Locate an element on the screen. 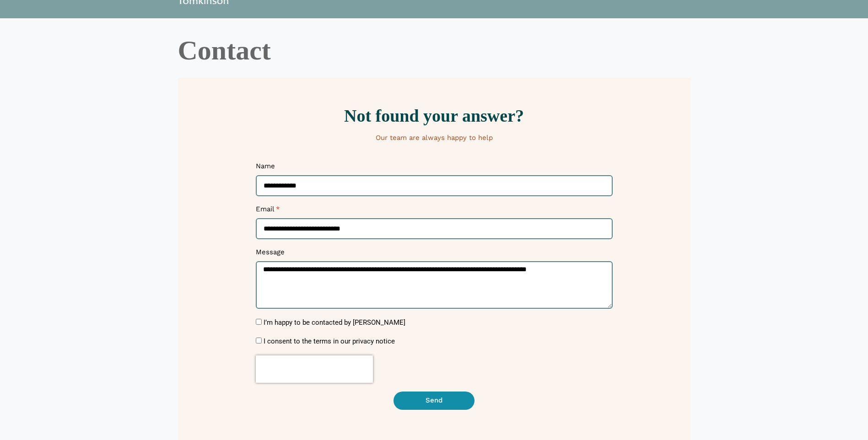 The image size is (868, 440). h1: Contact is located at coordinates (434, 50).